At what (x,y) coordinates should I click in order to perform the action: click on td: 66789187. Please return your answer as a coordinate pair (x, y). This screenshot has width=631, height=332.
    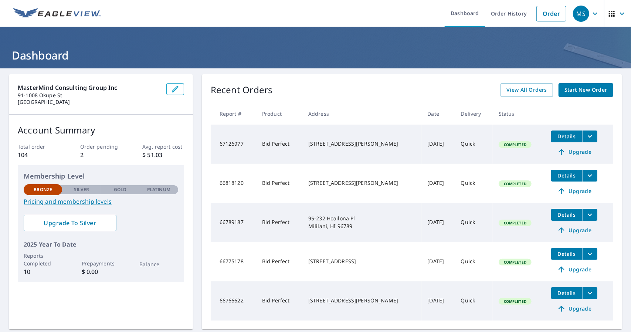
    Looking at the image, I should click on (233, 222).